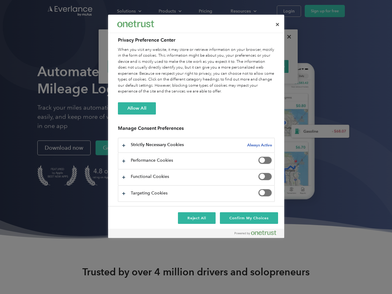 This screenshot has width=392, height=294. What do you see at coordinates (196, 130) in the screenshot?
I see `h3: Manage Consent Preferences` at bounding box center [196, 130].